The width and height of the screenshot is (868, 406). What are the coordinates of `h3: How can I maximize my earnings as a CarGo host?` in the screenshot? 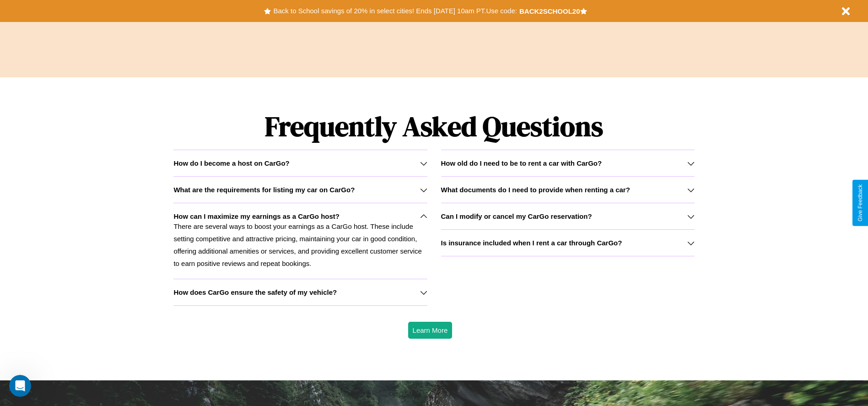 It's located at (256, 216).